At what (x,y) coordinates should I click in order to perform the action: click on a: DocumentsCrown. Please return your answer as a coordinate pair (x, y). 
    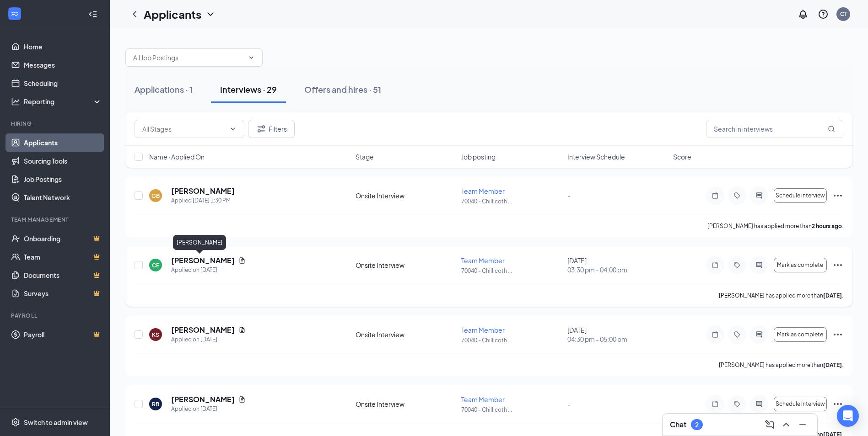
    Looking at the image, I should click on (63, 275).